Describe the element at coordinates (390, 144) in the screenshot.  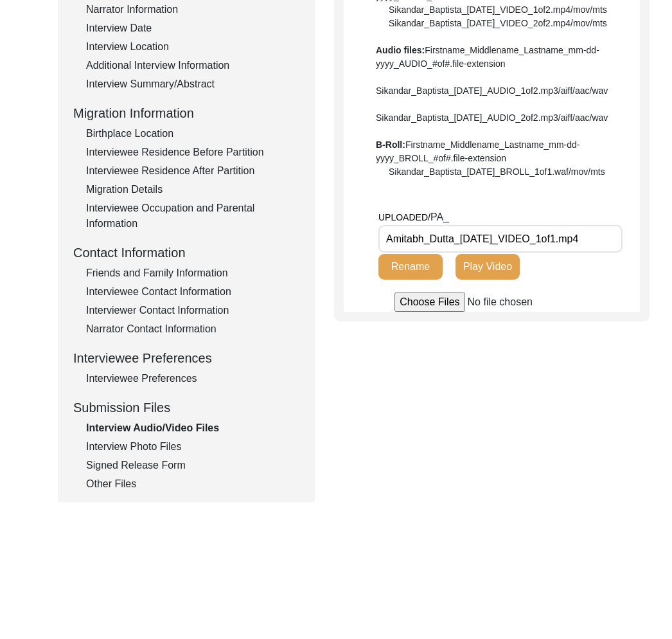
I see `b: B-Roll:` at that location.